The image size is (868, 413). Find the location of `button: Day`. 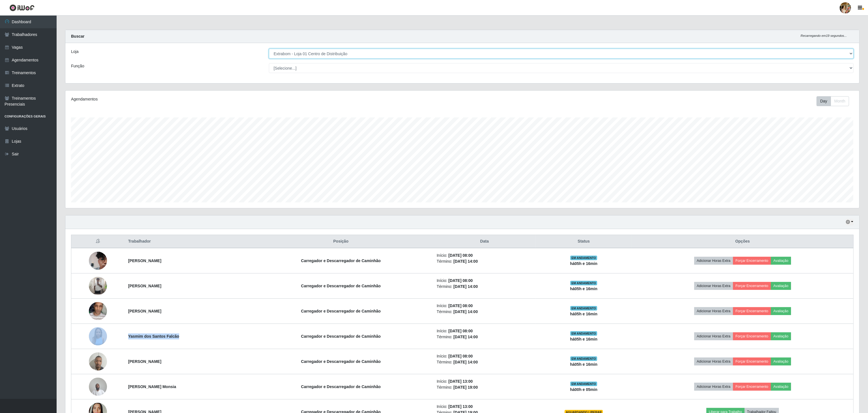

button: Day is located at coordinates (823, 101).